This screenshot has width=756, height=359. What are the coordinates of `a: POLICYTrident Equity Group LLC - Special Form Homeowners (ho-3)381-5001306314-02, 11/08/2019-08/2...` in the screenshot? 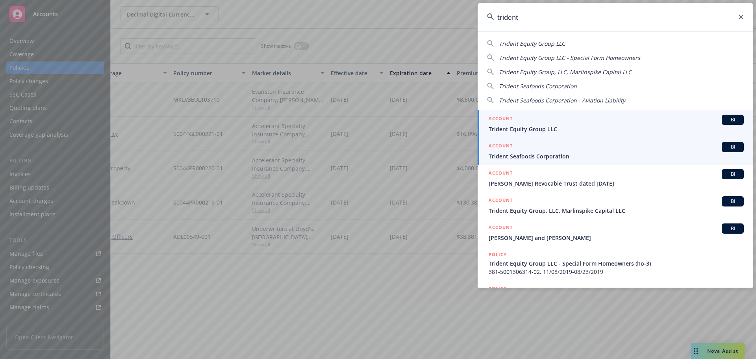 It's located at (615, 263).